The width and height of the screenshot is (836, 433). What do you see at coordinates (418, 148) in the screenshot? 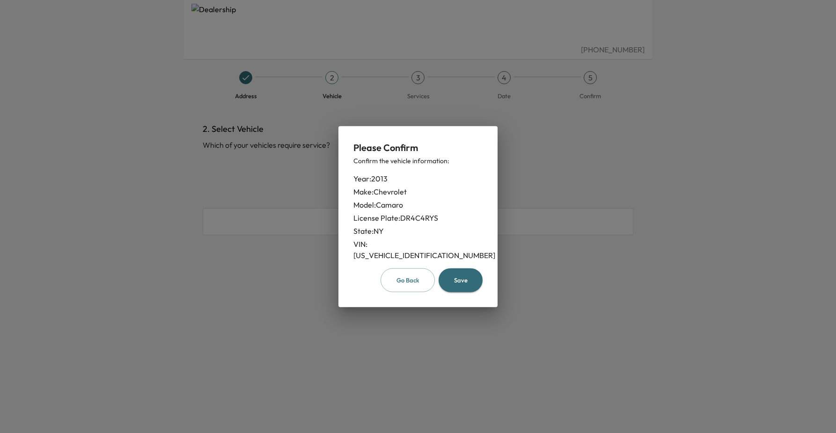
I see `div: Please Confirm` at bounding box center [418, 148].